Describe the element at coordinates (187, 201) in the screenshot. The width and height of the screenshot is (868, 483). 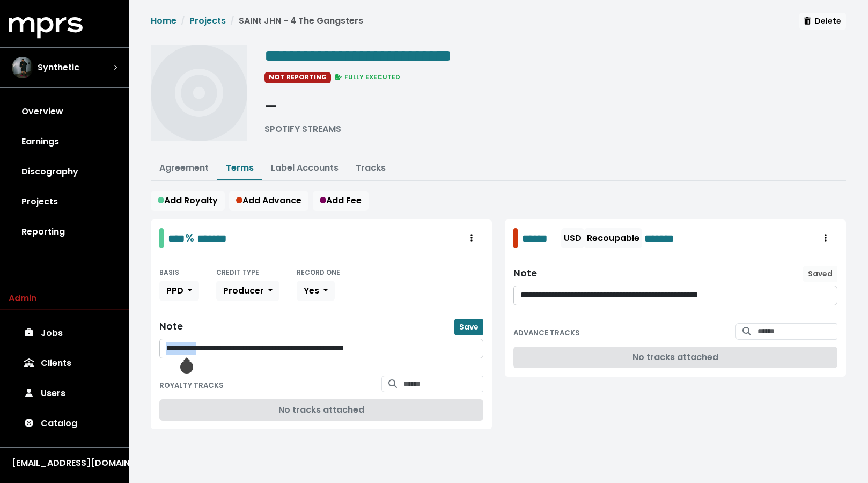
I see `button: Add Royalty` at that location.